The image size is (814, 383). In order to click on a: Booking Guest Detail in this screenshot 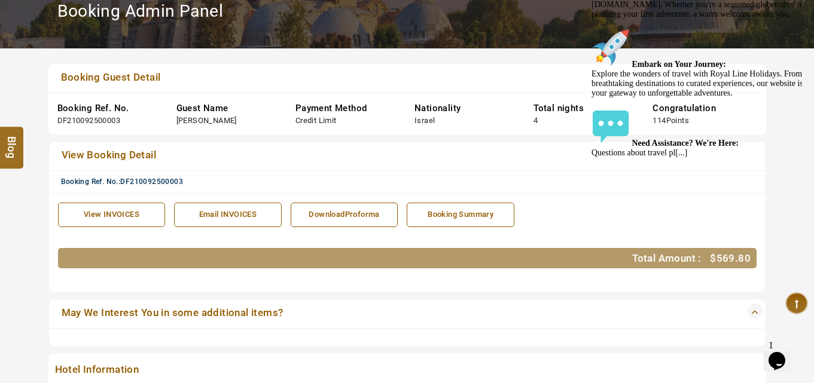, I will do `click(372, 78)`.